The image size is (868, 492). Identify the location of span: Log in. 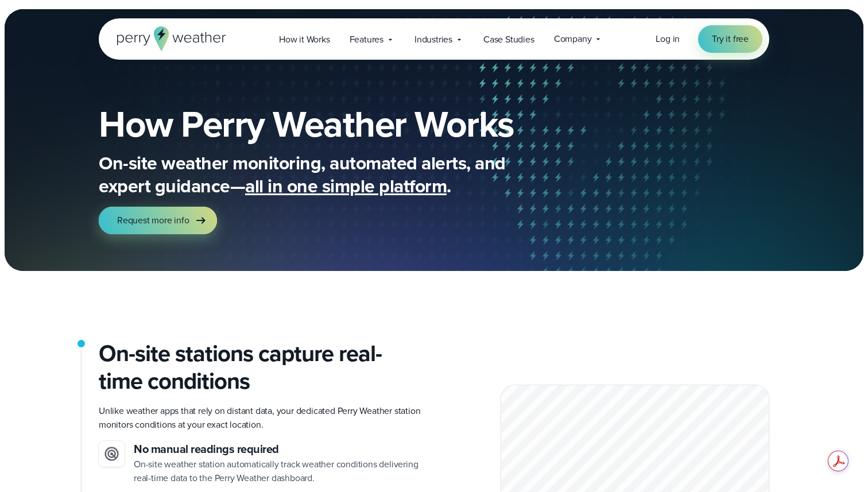
(668, 38).